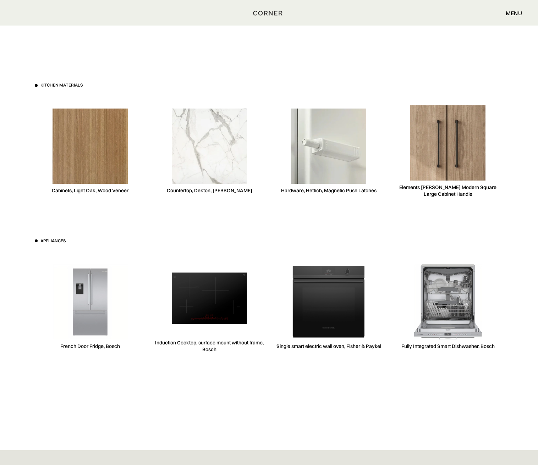  Describe the element at coordinates (53, 241) in the screenshot. I see `h3: Appliances` at that location.